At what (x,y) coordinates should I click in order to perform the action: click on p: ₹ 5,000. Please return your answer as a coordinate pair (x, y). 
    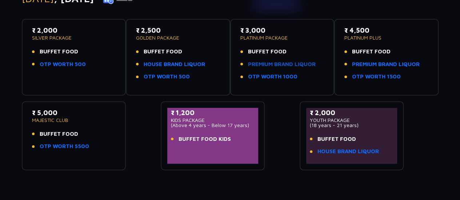
    Looking at the image, I should click on (74, 113).